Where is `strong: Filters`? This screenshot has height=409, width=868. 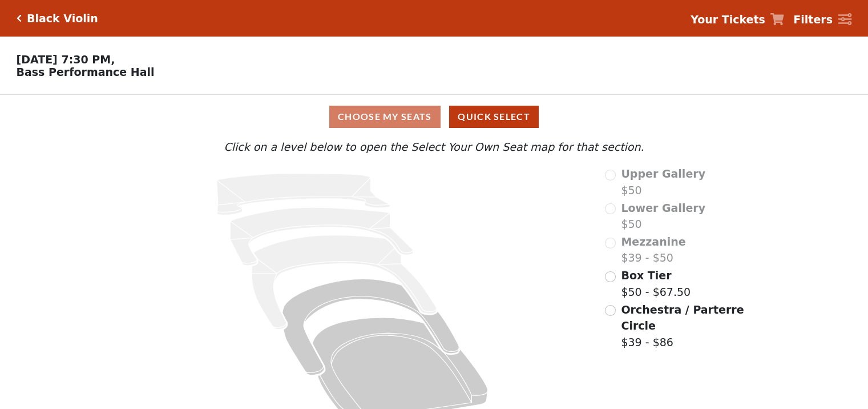
strong: Filters is located at coordinates (813, 19).